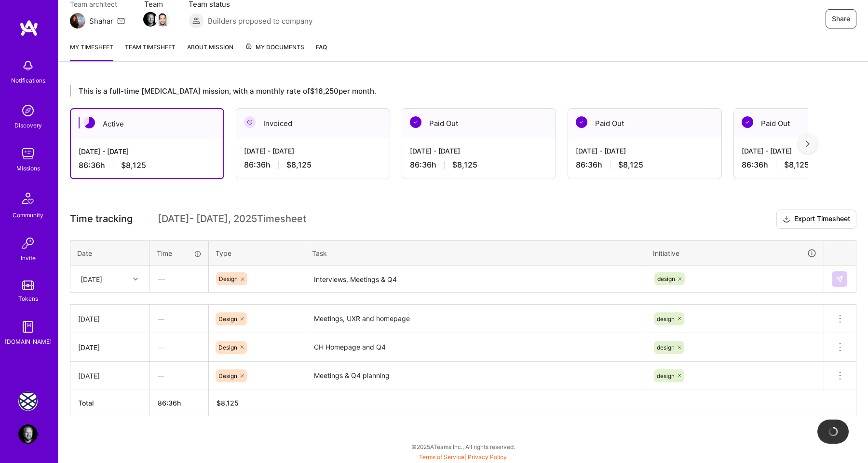 This screenshot has width=868, height=463. Describe the element at coordinates (28, 401) in the screenshot. I see `a: Charlie Health: Team for Mental Health Support` at that location.